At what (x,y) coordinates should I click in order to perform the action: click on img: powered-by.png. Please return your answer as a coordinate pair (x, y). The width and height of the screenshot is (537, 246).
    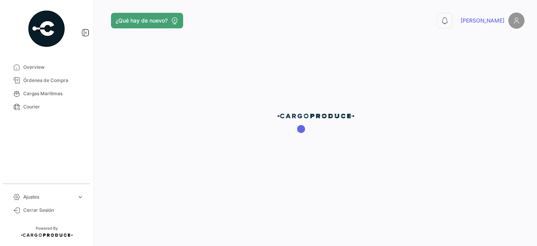
    Looking at the image, I should click on (47, 29).